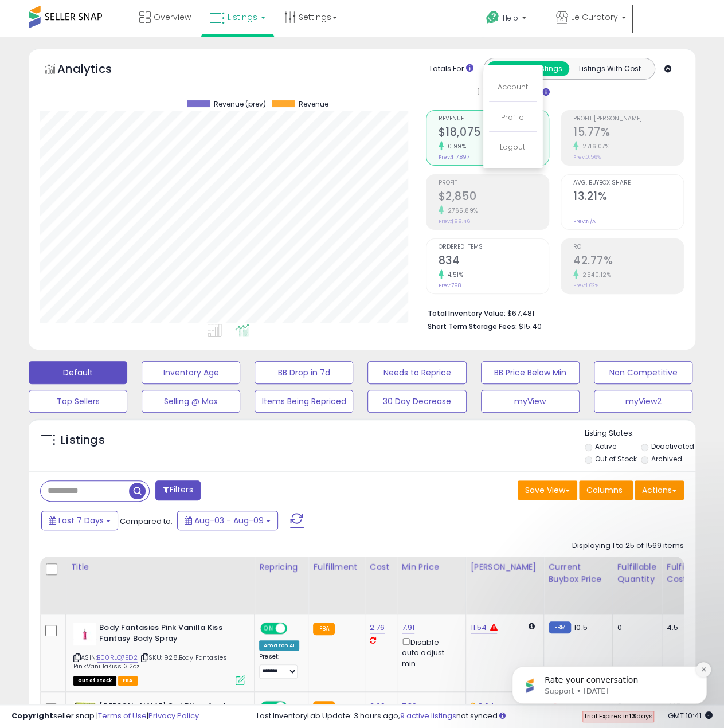  I want to click on span: Profit, so click(494, 183).